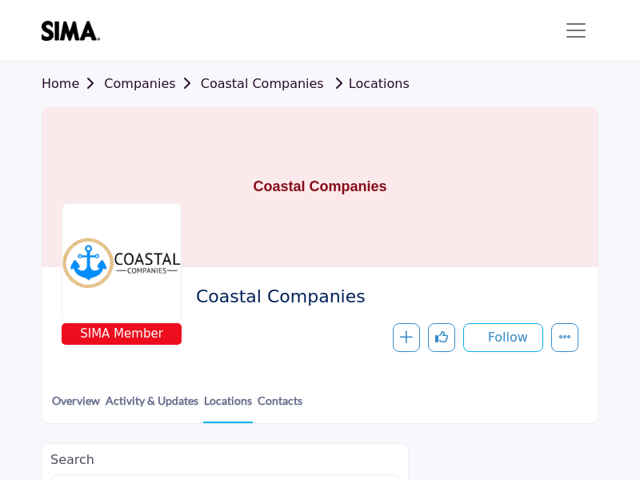 The height and width of the screenshot is (480, 640). I want to click on h2: Coastal Companies, so click(383, 297).